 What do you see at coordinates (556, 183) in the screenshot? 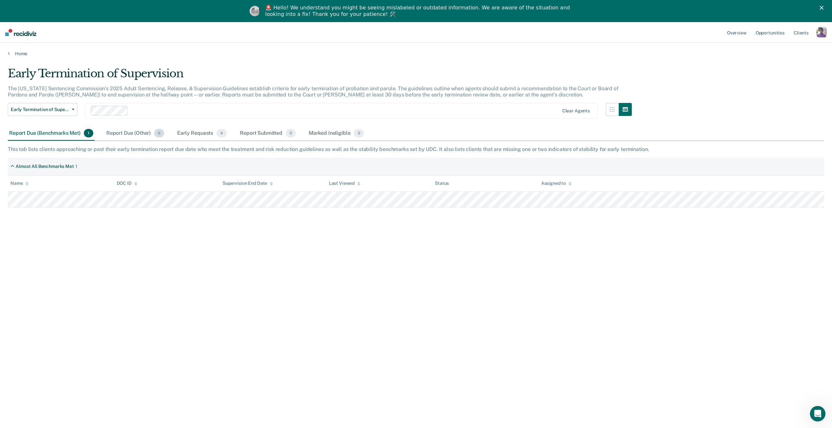
I see `div: Assigned to` at bounding box center [556, 183].